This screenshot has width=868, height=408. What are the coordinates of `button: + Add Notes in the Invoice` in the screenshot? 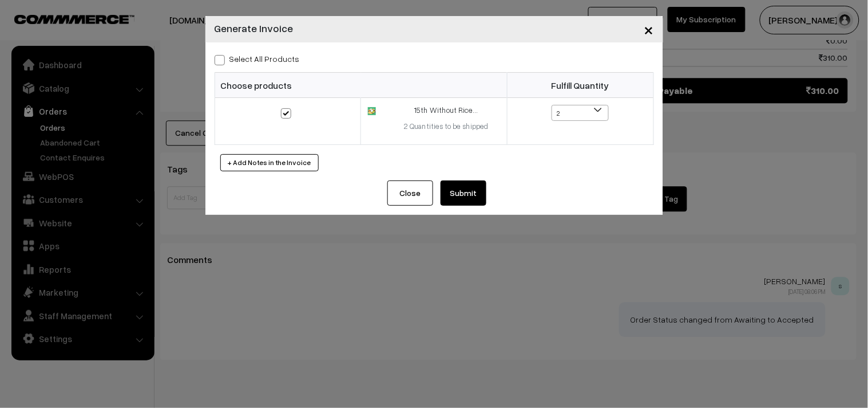 It's located at (270, 162).